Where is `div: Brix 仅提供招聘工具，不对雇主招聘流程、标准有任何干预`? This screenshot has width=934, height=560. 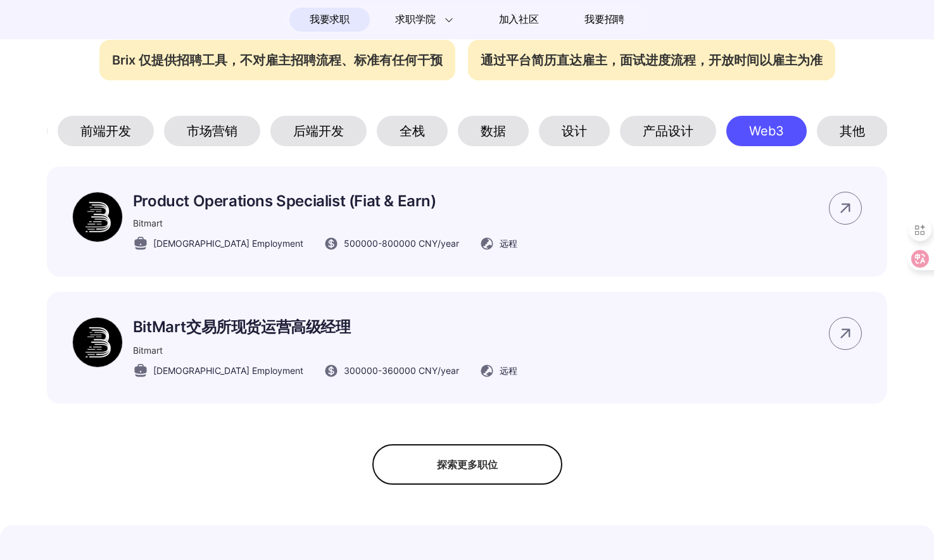 div: Brix 仅提供招聘工具，不对雇主招聘流程、标准有任何干预 is located at coordinates (277, 60).